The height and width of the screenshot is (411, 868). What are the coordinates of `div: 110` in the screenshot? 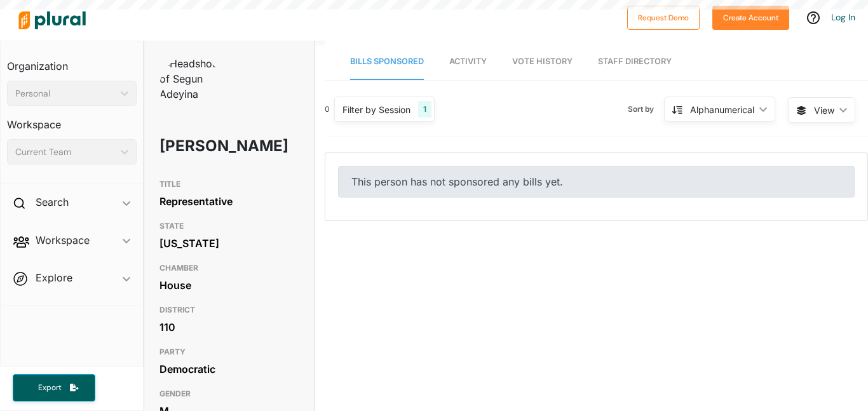 It's located at (230, 327).